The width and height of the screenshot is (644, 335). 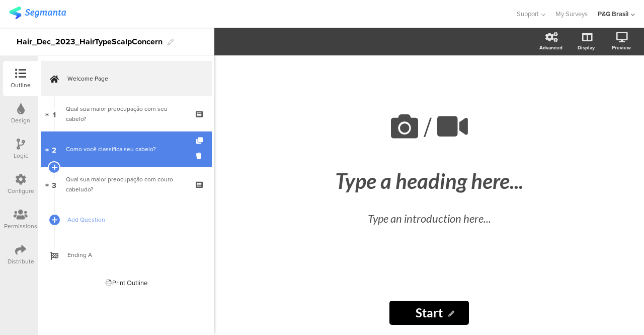 I want to click on a: 1 Qual sua maior preocupação com seu cabelo?, so click(x=126, y=114).